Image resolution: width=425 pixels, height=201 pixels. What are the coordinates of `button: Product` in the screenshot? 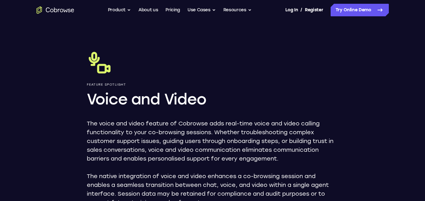 It's located at (119, 10).